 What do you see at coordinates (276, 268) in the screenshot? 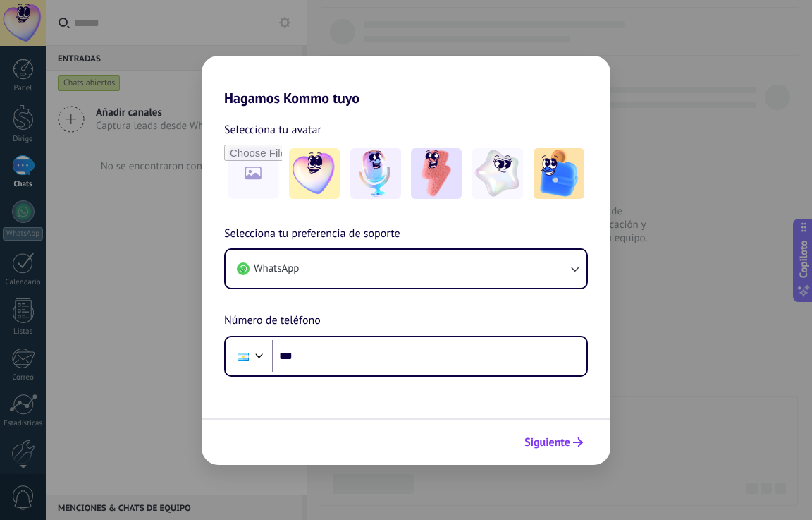
I see `font: WhatsApp` at bounding box center [276, 268].